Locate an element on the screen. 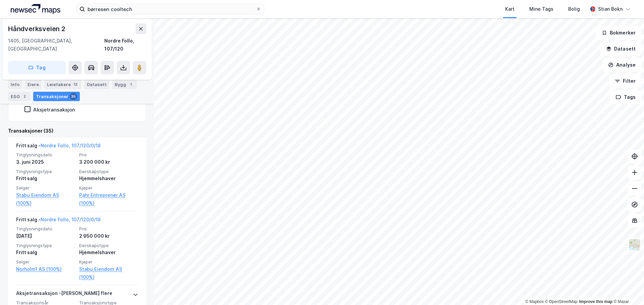 Image resolution: width=644 pixels, height=305 pixels. div: Stian Bokn is located at coordinates (610, 9).